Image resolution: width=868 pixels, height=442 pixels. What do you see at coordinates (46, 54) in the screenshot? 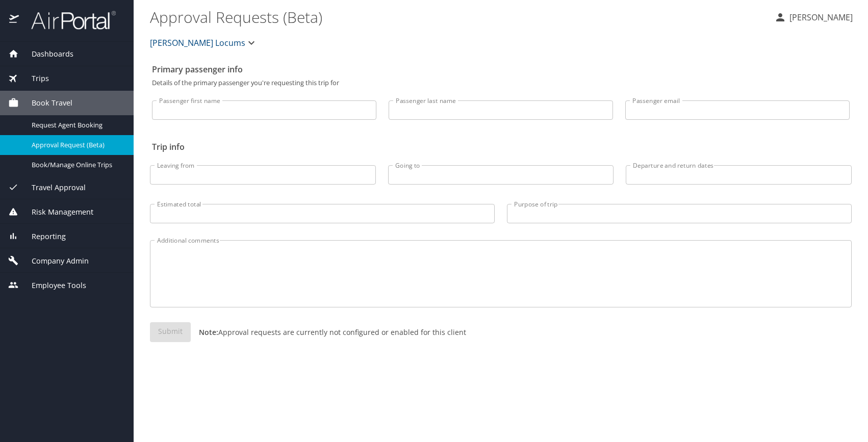
I see `span: Dashboards` at bounding box center [46, 54].